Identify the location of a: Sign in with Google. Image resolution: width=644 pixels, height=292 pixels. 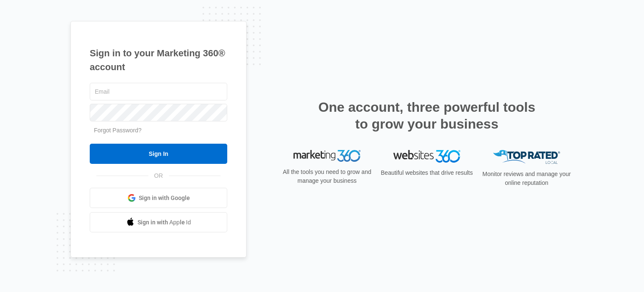
(158, 198).